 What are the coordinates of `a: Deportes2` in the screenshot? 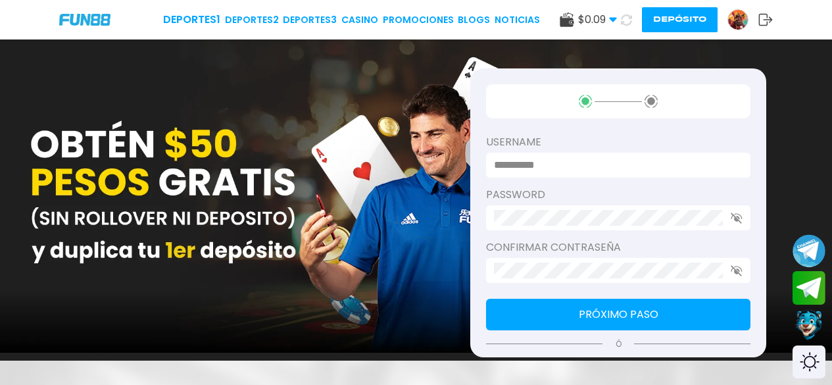 It's located at (252, 20).